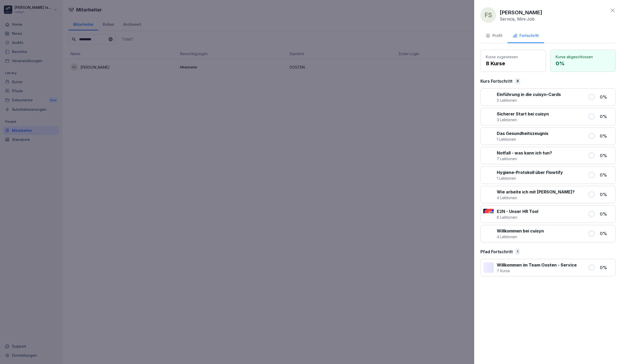 Image resolution: width=622 pixels, height=364 pixels. What do you see at coordinates (530, 172) in the screenshot?
I see `p: Hygiene-Protokoll über Flowtify` at bounding box center [530, 172].